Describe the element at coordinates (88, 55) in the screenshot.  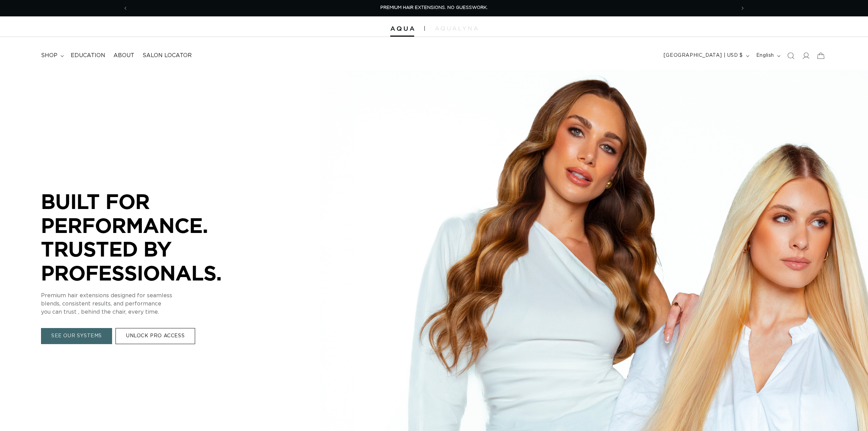
I see `span: Education` at that location.